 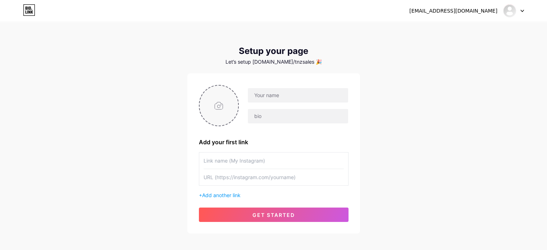 What do you see at coordinates (274, 51) in the screenshot?
I see `div: Setup your page` at bounding box center [274, 51].